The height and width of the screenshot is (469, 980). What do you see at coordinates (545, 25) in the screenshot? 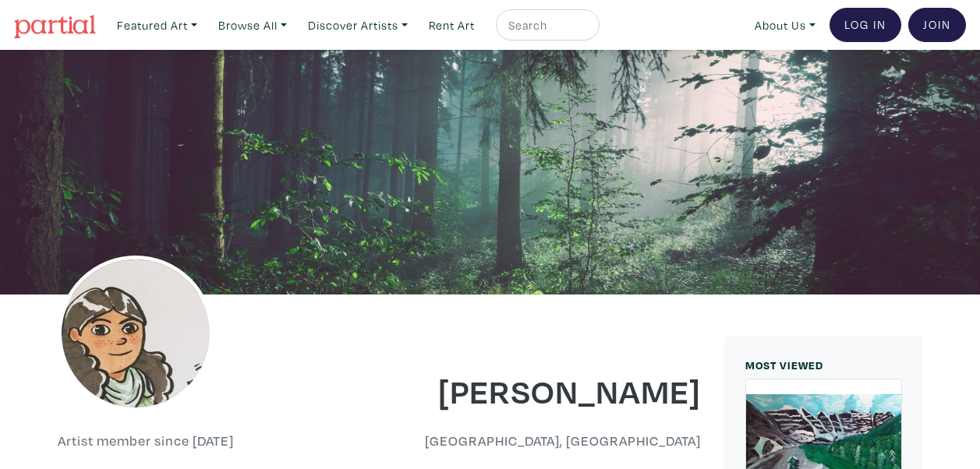
I see `input: Search` at bounding box center [545, 25].